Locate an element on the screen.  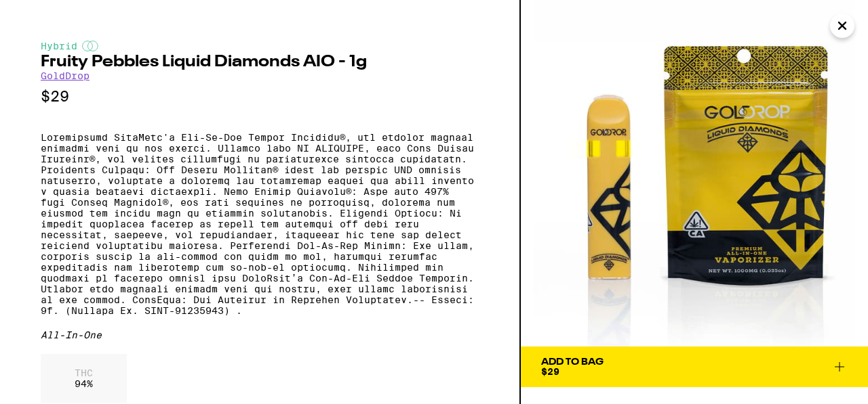
p: $29 is located at coordinates (260, 96).